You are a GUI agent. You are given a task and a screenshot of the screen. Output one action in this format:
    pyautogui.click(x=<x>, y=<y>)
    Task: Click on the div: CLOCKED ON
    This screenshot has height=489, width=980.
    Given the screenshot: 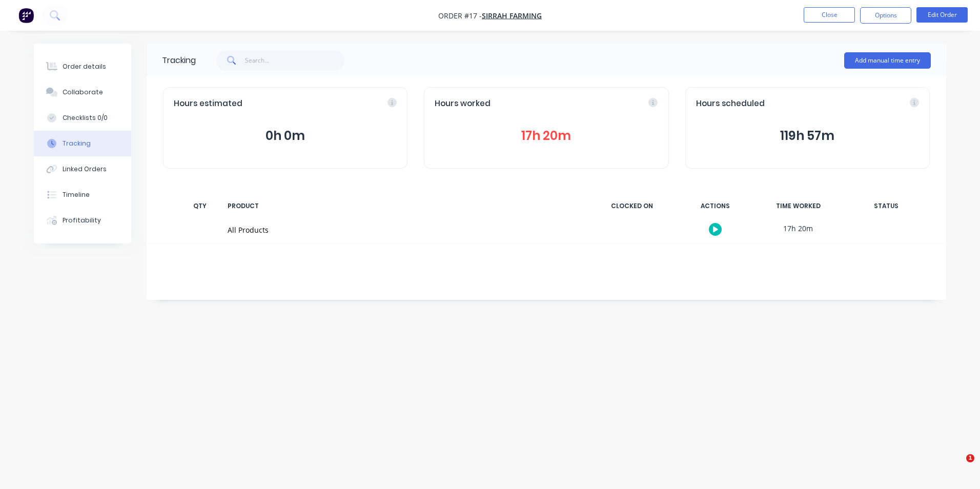 What is the action you would take?
    pyautogui.click(x=632, y=206)
    